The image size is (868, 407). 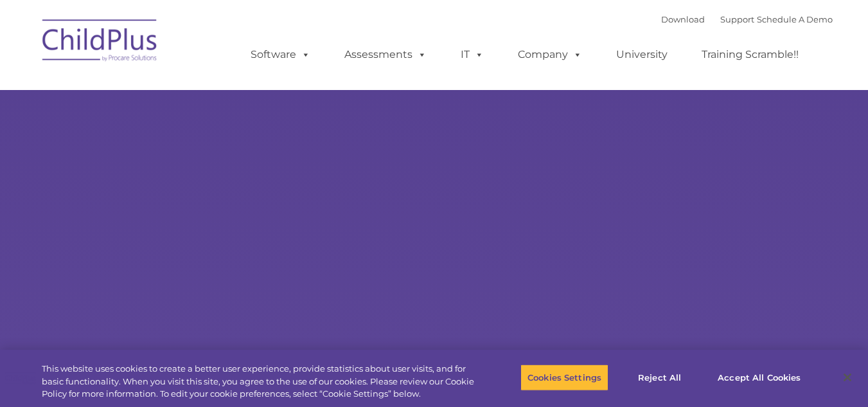 What do you see at coordinates (259, 381) in the screenshot?
I see `div: This website uses cookies to create a better user experience, provide statistics about user visit...` at bounding box center [259, 381].